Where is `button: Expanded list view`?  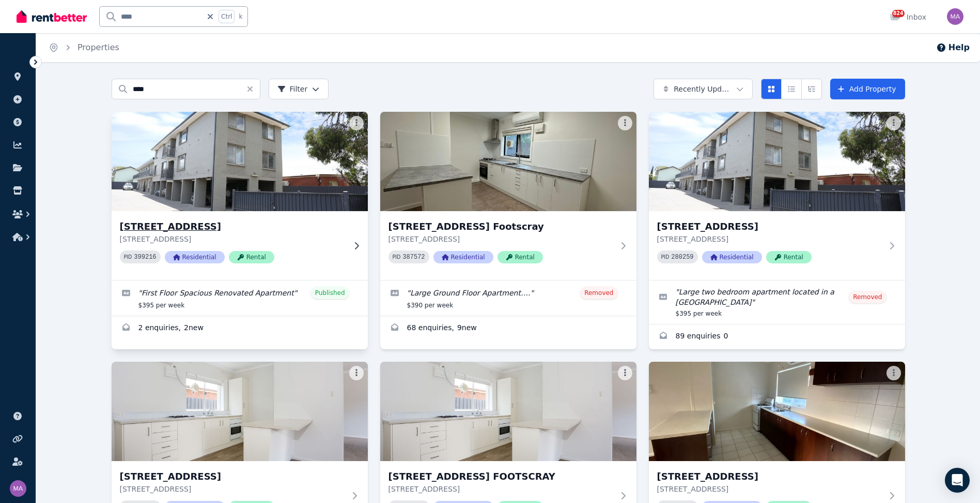 button: Expanded list view is located at coordinates (812, 89).